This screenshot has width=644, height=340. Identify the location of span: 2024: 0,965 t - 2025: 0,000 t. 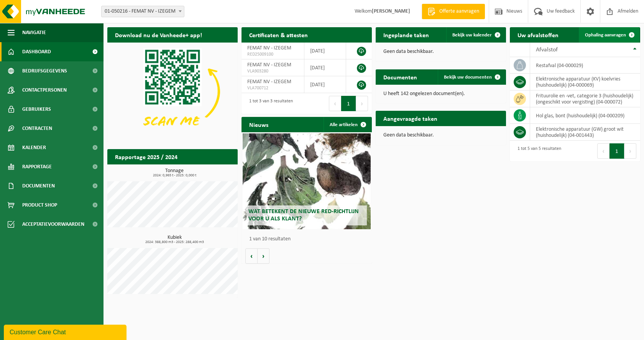
(174, 175).